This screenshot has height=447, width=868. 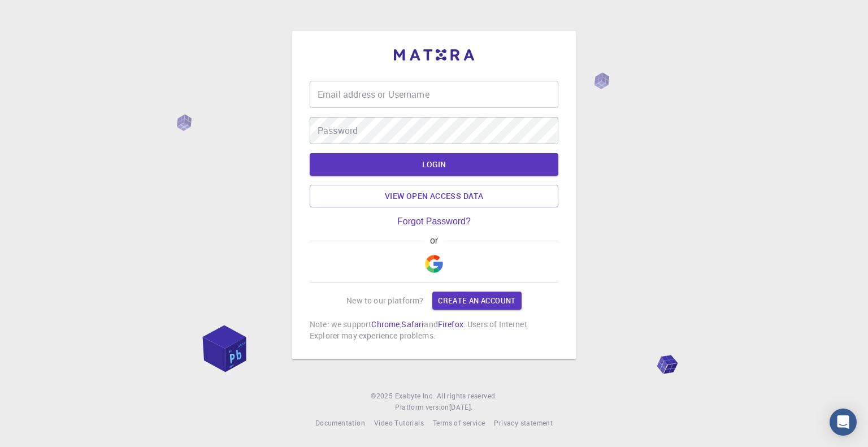 What do you see at coordinates (477, 301) in the screenshot?
I see `a: Create an account` at bounding box center [477, 301].